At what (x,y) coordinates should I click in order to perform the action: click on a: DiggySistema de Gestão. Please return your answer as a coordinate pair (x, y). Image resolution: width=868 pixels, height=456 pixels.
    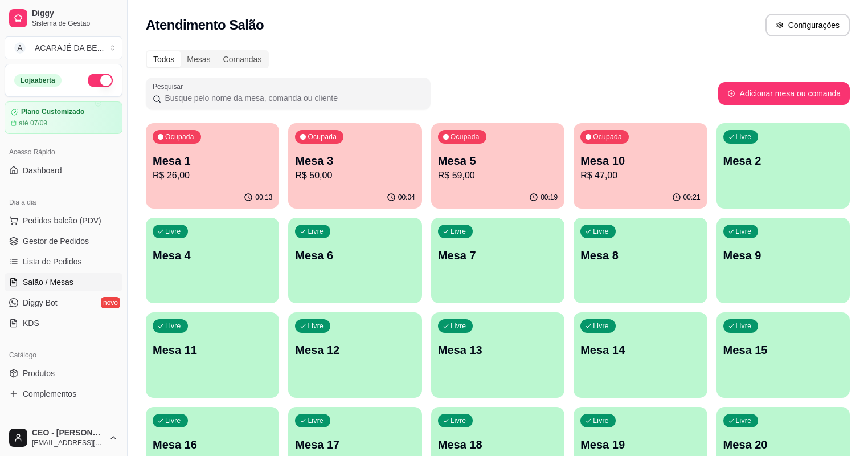
    Looking at the image, I should click on (63, 18).